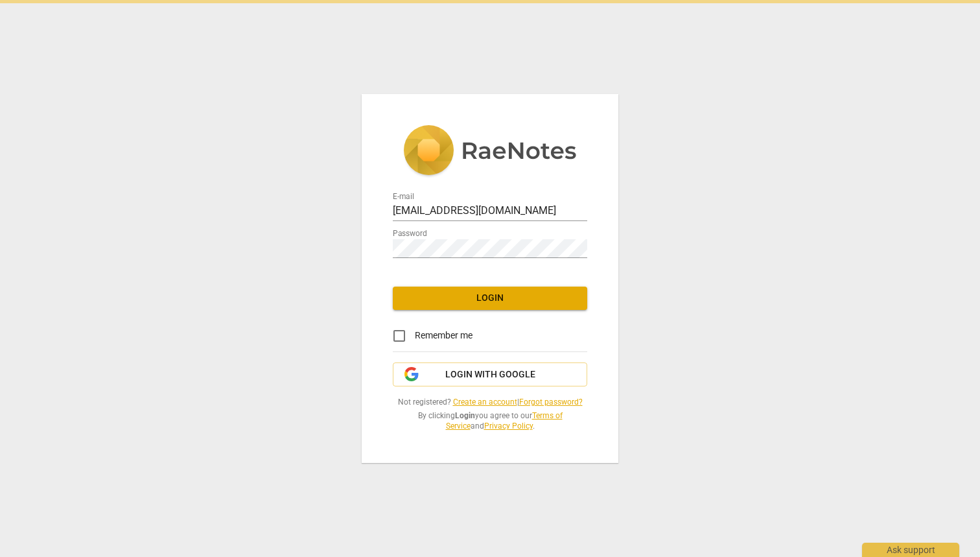  I want to click on a: Create an account, so click(485, 402).